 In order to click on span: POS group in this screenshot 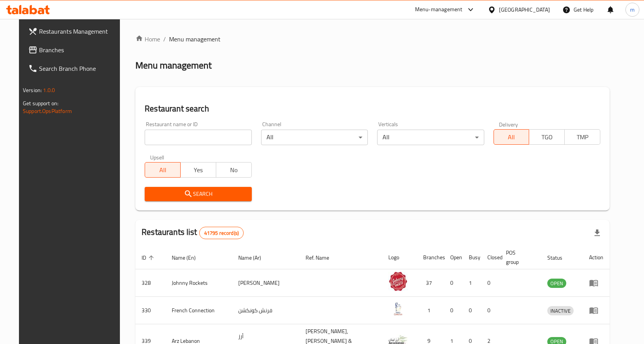, I will do `click(519, 257)`.